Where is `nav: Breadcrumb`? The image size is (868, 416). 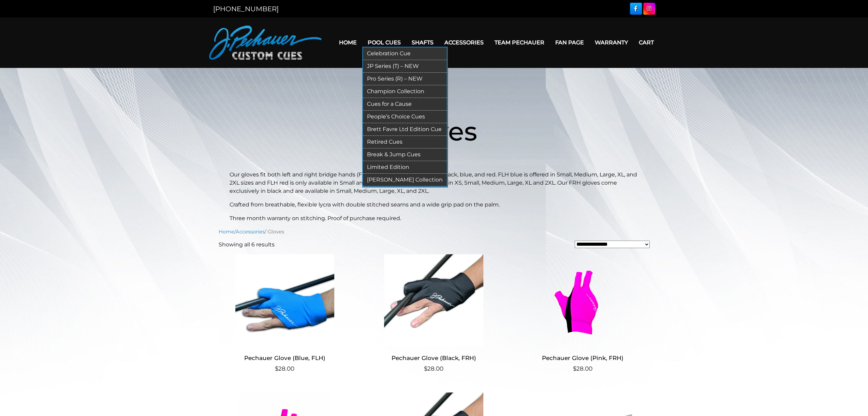 nav: Breadcrumb is located at coordinates (434, 232).